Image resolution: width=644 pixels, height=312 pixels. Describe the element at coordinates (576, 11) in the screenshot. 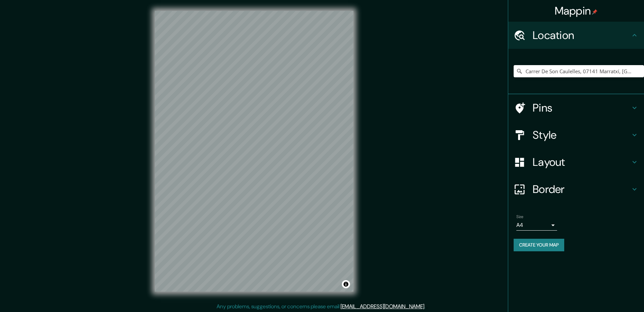

I see `h4: Mappin` at that location.